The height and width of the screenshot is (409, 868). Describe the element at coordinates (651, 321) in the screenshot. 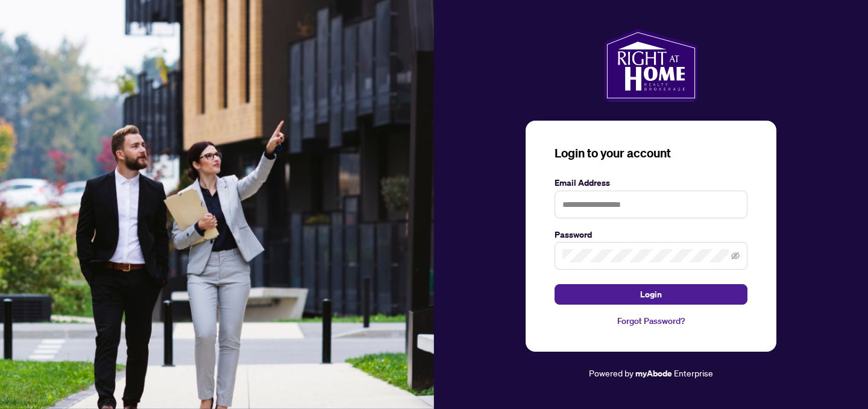

I see `a: Forgot Password?` at that location.